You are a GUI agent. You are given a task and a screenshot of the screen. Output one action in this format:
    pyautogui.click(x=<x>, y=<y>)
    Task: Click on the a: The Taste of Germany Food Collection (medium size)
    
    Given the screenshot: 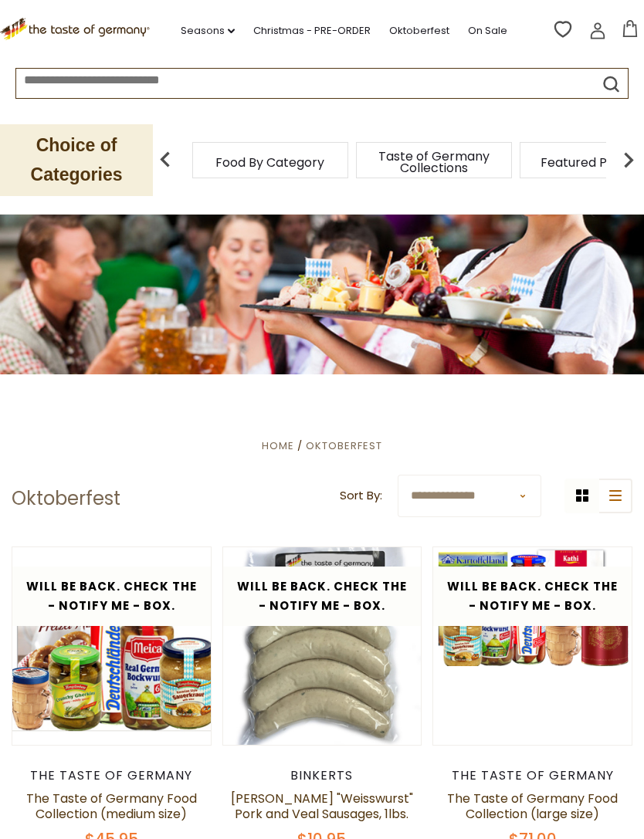 What is the action you would take?
    pyautogui.click(x=112, y=806)
    